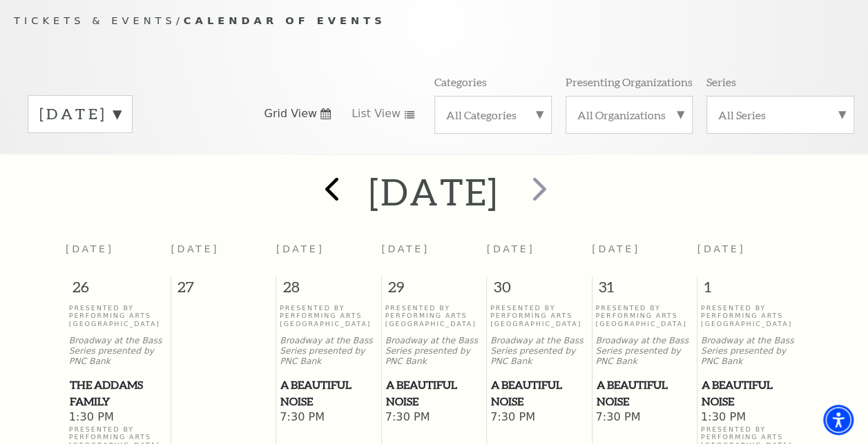  Describe the element at coordinates (328, 290) in the screenshot. I see `span: 28` at that location.